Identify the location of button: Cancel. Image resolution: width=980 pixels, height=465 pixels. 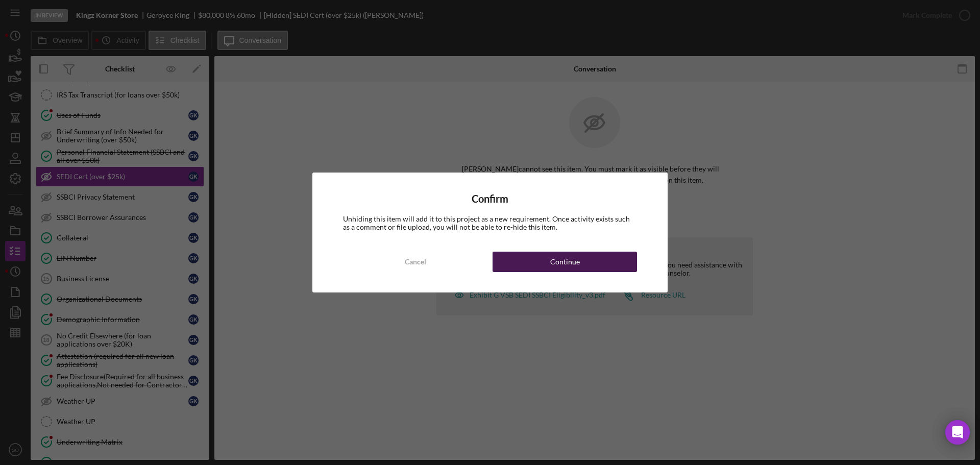
(415, 262).